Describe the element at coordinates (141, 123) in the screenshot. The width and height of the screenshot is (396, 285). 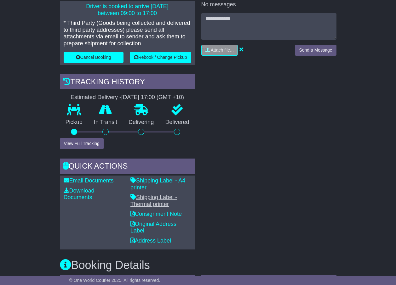
I see `p: Delivering` at that location.